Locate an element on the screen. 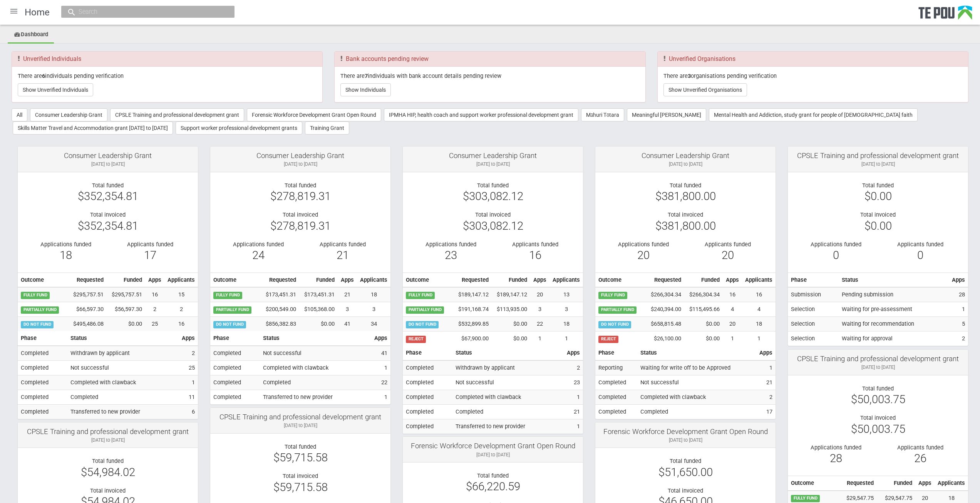  td: 18 is located at coordinates (566, 324).